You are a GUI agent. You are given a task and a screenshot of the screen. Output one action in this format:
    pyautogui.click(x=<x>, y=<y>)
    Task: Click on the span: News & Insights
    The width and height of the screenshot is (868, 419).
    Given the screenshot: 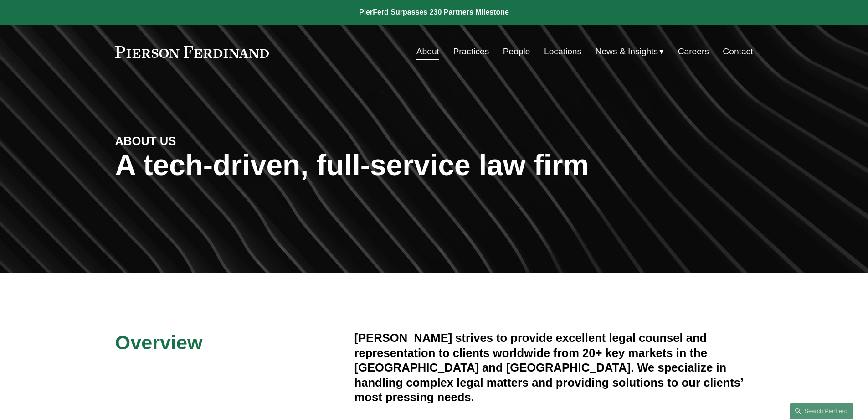 What is the action you would take?
    pyautogui.click(x=627, y=52)
    